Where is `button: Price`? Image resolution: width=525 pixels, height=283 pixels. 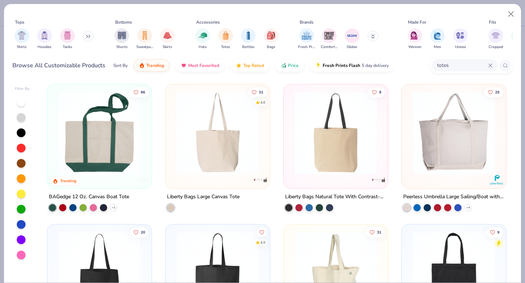
button: Price is located at coordinates (289, 66).